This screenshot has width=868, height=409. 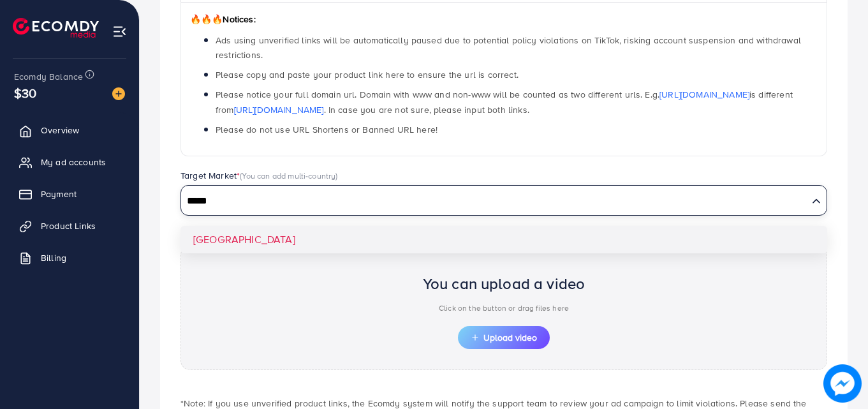 What do you see at coordinates (70, 226) in the screenshot?
I see `a: Product Links` at bounding box center [70, 226].